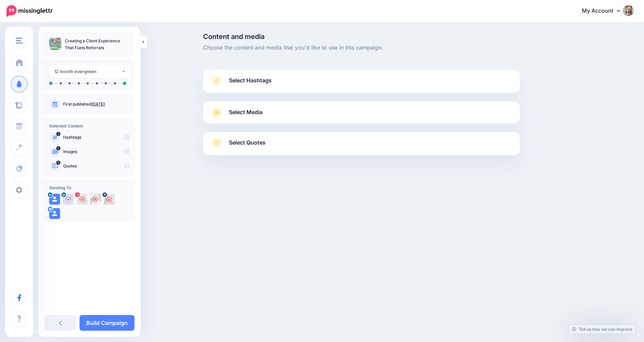 The width and height of the screenshot is (644, 342). What do you see at coordinates (96, 104) in the screenshot?
I see `p: First published` at bounding box center [96, 104].